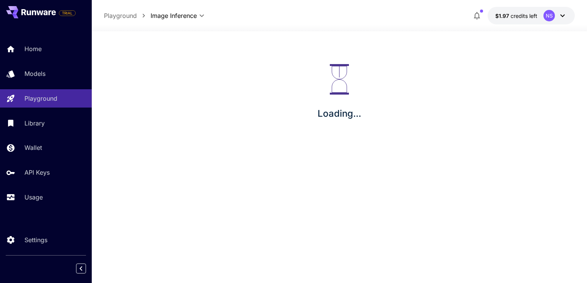 This screenshot has height=283, width=587. What do you see at coordinates (33, 148) in the screenshot?
I see `p: Wallet` at bounding box center [33, 148].